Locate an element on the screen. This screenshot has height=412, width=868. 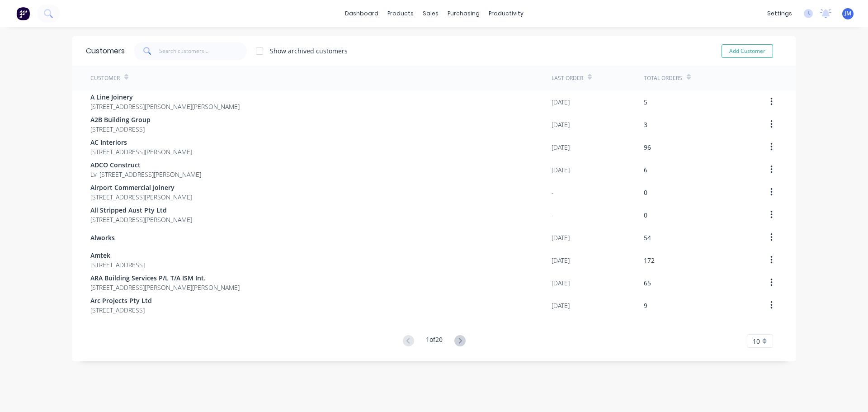
div: sales is located at coordinates (431, 14).